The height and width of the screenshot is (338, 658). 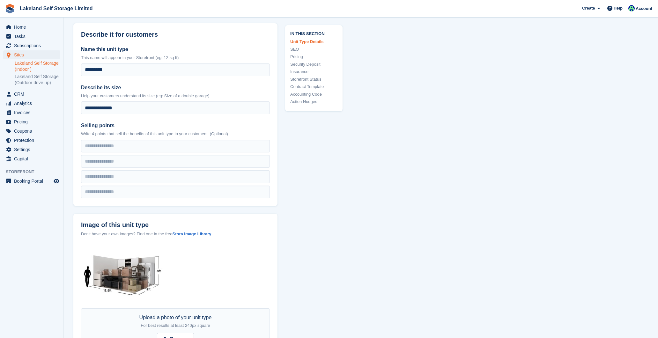 What do you see at coordinates (33, 140) in the screenshot?
I see `span: Protection` at bounding box center [33, 140].